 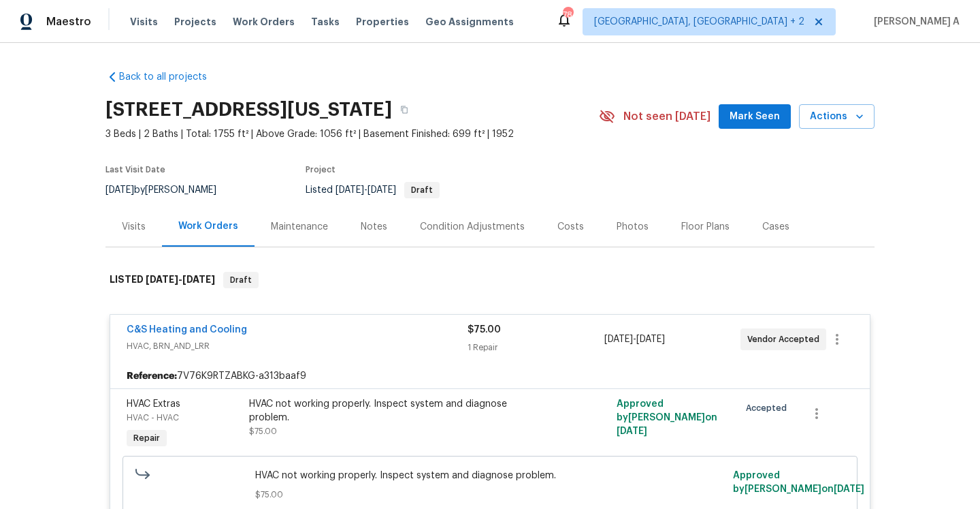 What do you see at coordinates (374, 227) in the screenshot?
I see `div: Notes` at bounding box center [374, 227].